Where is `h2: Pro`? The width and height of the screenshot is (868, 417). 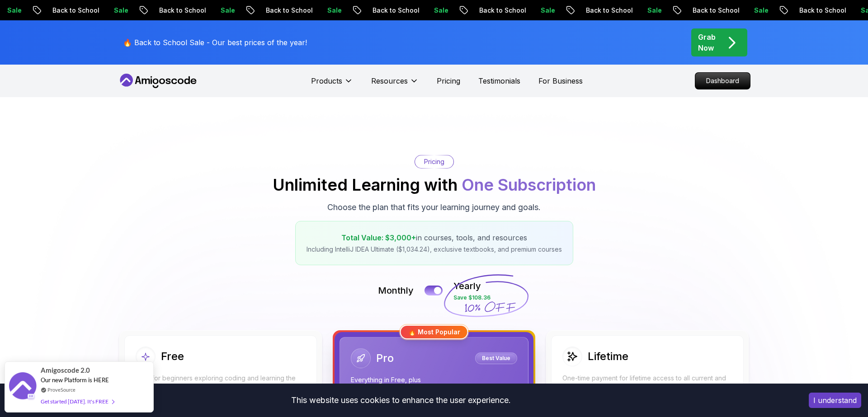 h2: Pro is located at coordinates (385, 359).